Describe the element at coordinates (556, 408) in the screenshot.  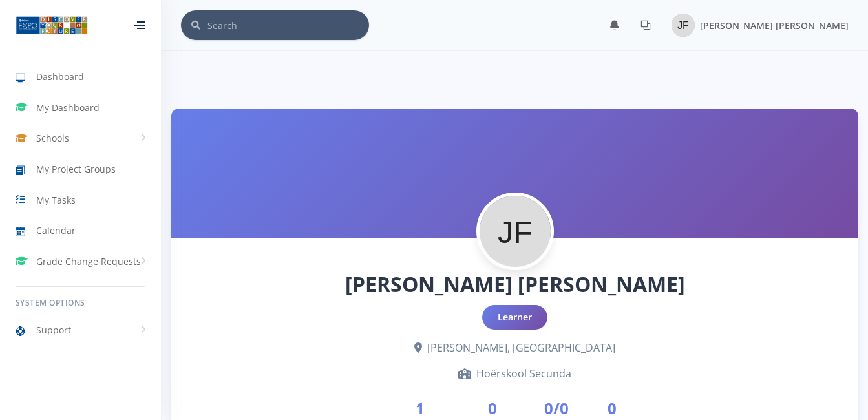
I see `span: 0/0` at that location.